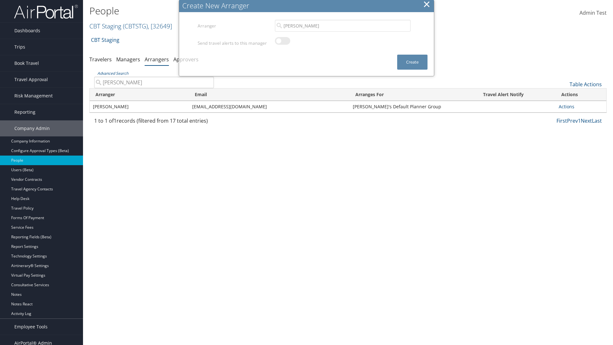  What do you see at coordinates (34, 96) in the screenshot?
I see `span: Risk Management` at bounding box center [34, 96].